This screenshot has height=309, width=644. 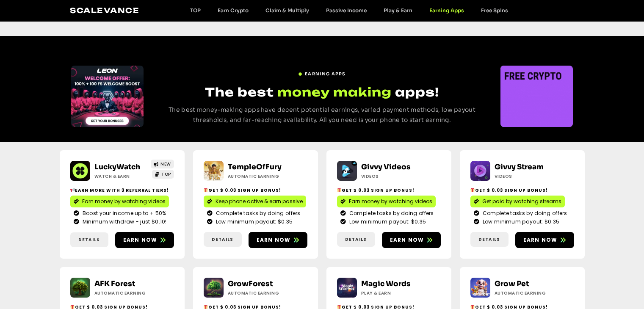 What do you see at coordinates (517, 202) in the screenshot?
I see `a: Get paid by watching streams` at bounding box center [517, 202].